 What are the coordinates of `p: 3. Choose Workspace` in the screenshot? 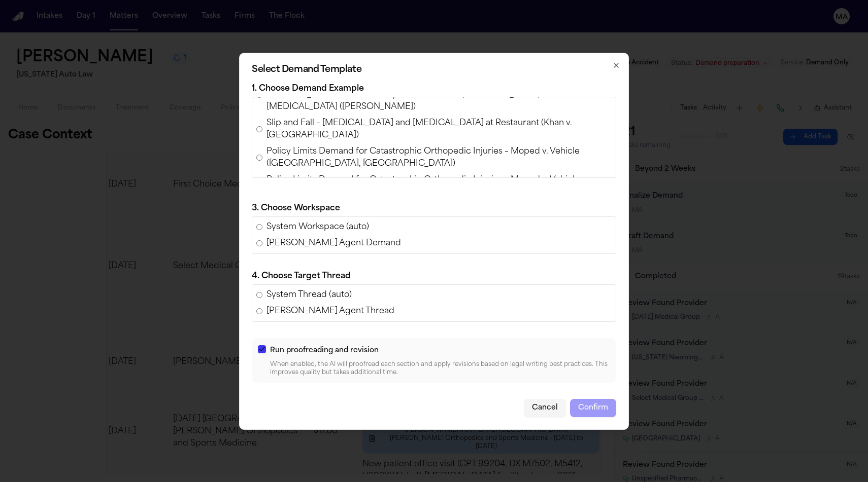 It's located at (434, 209).